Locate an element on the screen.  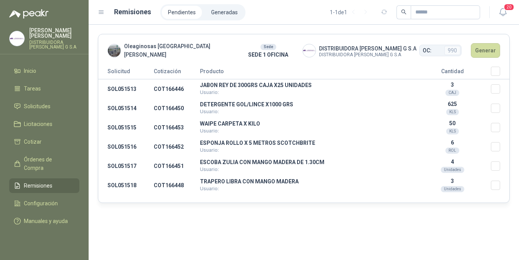
p: 4 is located at coordinates (452, 162).